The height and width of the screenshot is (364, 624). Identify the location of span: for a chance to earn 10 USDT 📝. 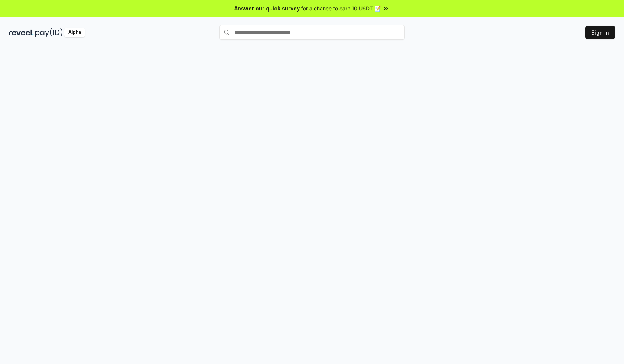
(341, 8).